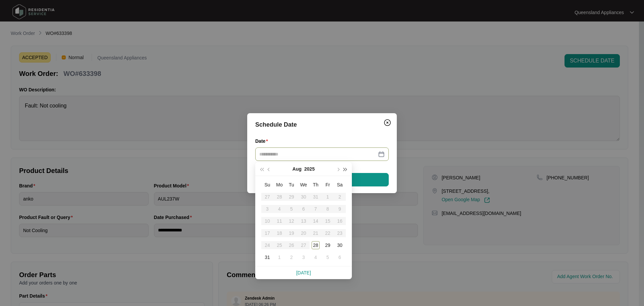  What do you see at coordinates (280, 257) in the screenshot?
I see `td: 2025-09-01` at bounding box center [280, 257].